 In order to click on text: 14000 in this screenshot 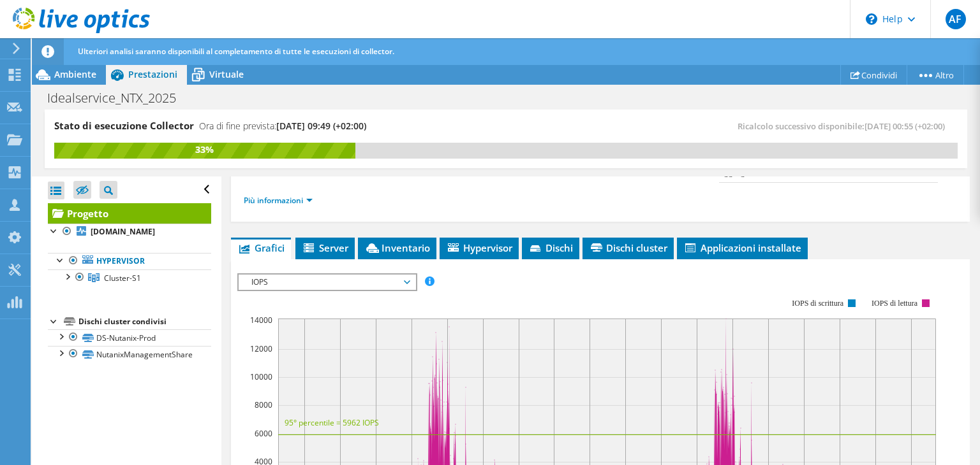, I will do `click(261, 320)`.